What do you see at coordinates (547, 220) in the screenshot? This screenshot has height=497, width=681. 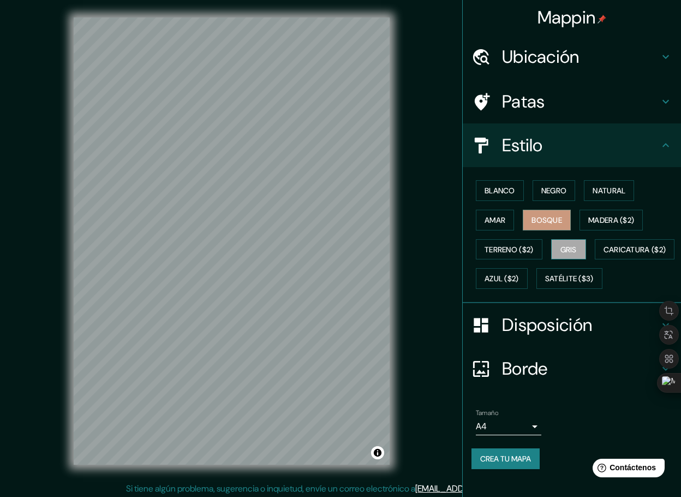 I see `button: Bosque` at bounding box center [547, 220].